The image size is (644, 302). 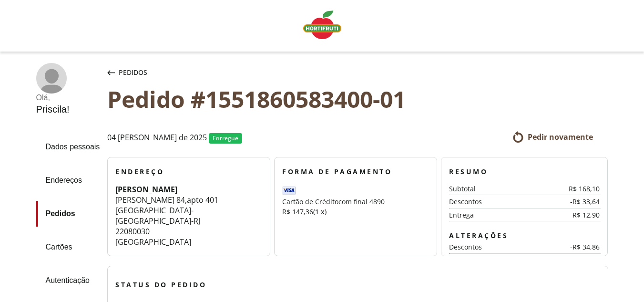 What do you see at coordinates (524, 235) in the screenshot?
I see `h3: Alterações` at bounding box center [524, 235].